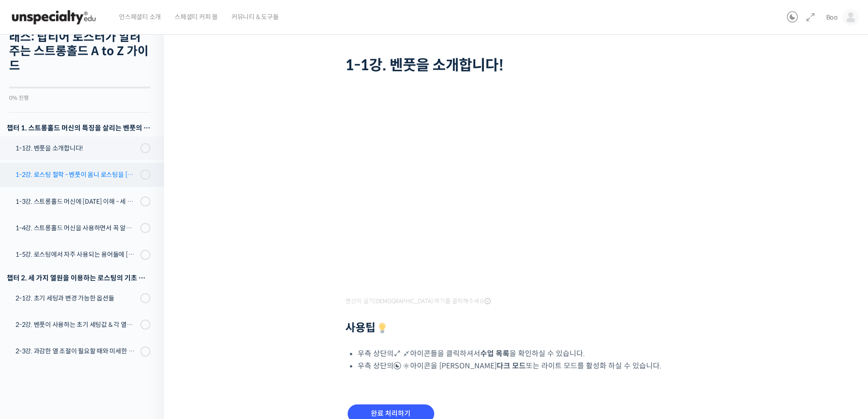 This screenshot has width=868, height=419. I want to click on b: 수업 목록, so click(494, 354).